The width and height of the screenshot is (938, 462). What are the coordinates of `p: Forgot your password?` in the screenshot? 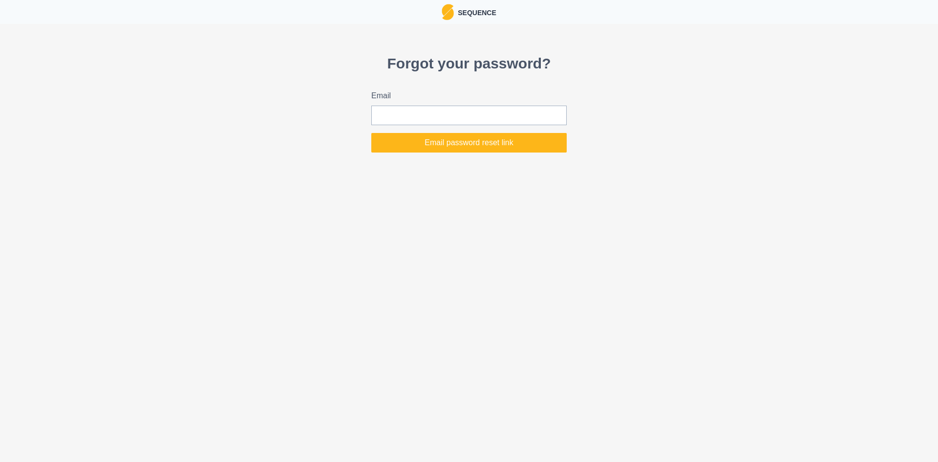 It's located at (469, 63).